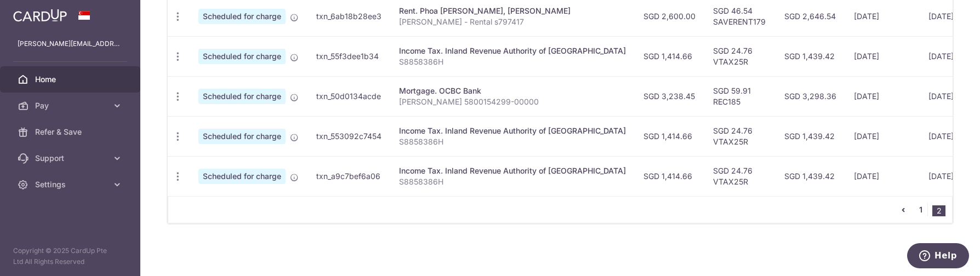 This screenshot has width=980, height=276. Describe the element at coordinates (39, 13) in the screenshot. I see `span: Help` at that location.